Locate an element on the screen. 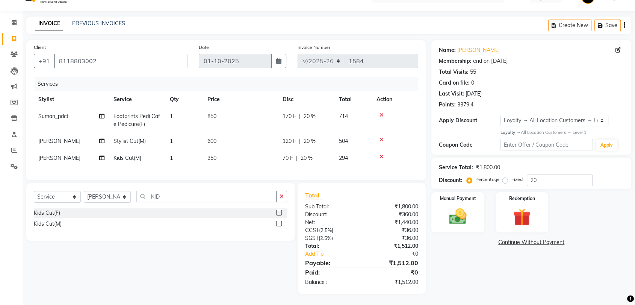  a: Continue Without Payment is located at coordinates (531, 242).